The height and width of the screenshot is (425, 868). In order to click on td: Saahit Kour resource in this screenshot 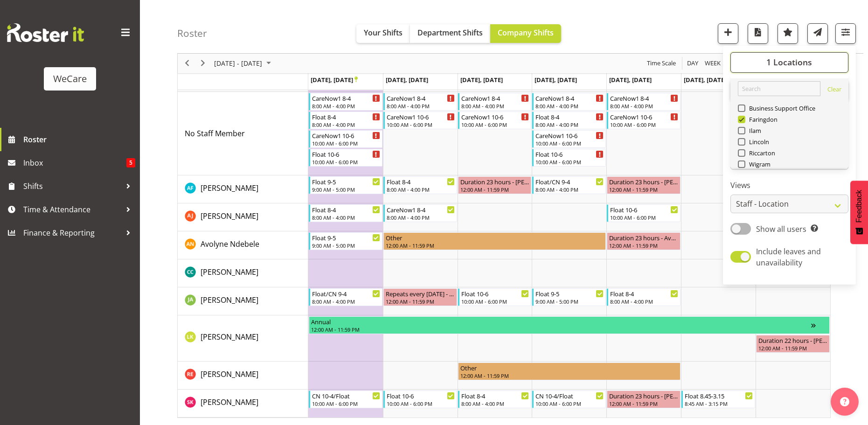, I will do `click(243, 403)`.